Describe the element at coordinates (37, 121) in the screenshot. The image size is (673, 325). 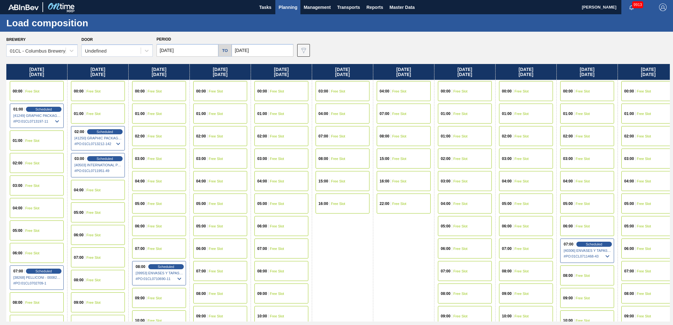
I see `span: # PO : 01CL0713197-11` at that location.